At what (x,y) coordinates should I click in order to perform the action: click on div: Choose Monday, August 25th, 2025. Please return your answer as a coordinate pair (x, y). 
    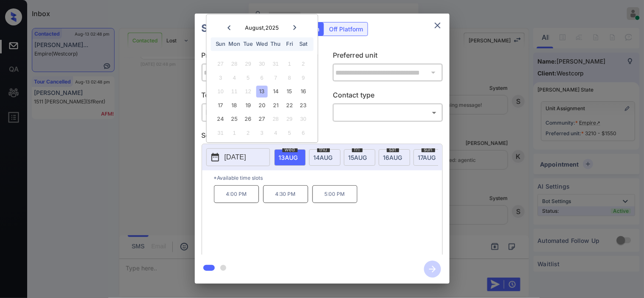
    Looking at the image, I should click on (234, 119).